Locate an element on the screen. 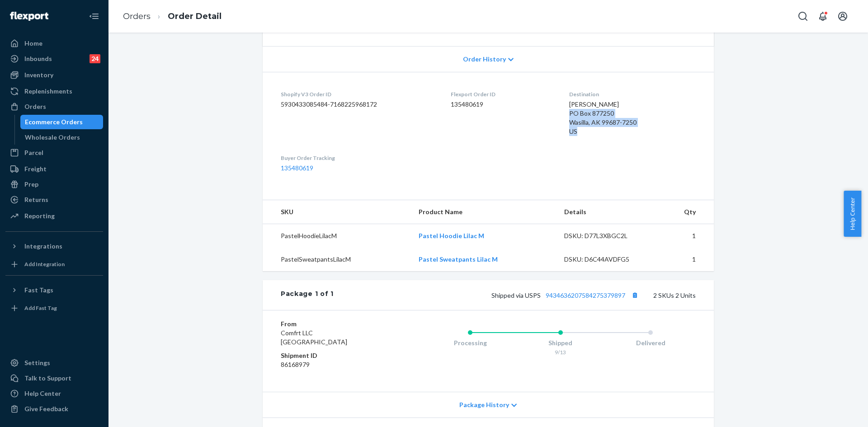  th: SKU is located at coordinates (336, 212).